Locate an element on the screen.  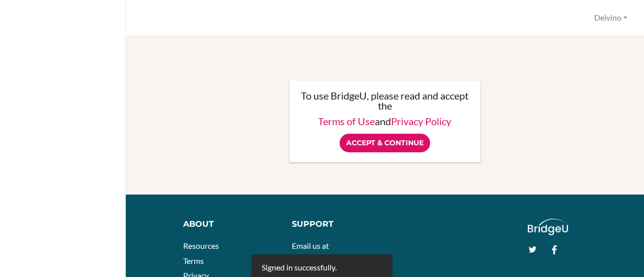
a: Resources is located at coordinates (200, 245).